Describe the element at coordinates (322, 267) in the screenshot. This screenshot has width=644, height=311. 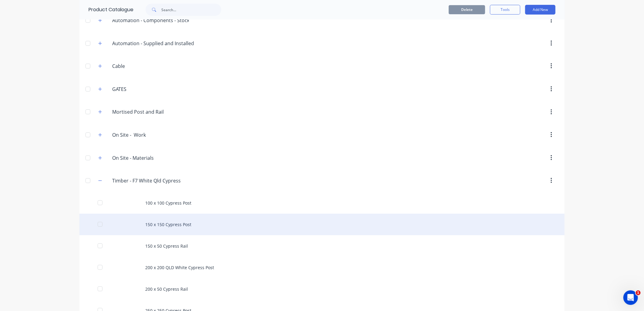
I see `div: 200 x 200 QLD White Cypress Post` at that location.